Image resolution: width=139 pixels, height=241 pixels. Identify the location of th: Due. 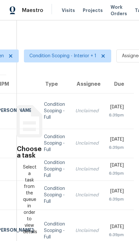
(119, 84).